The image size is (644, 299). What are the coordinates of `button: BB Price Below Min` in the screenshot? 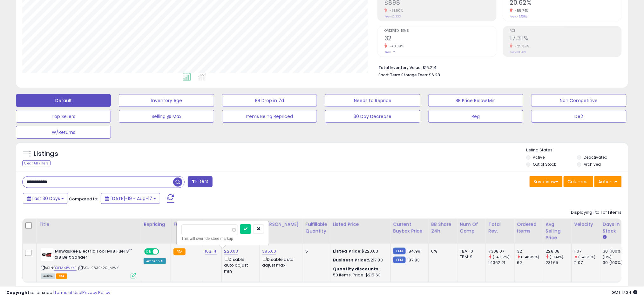 It's located at (475, 100).